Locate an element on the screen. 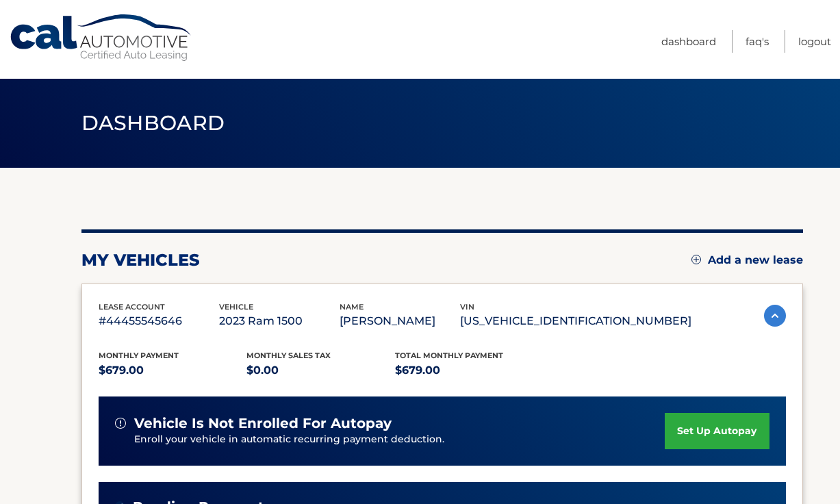 The height and width of the screenshot is (504, 840). a: Dashboard is located at coordinates (688, 41).